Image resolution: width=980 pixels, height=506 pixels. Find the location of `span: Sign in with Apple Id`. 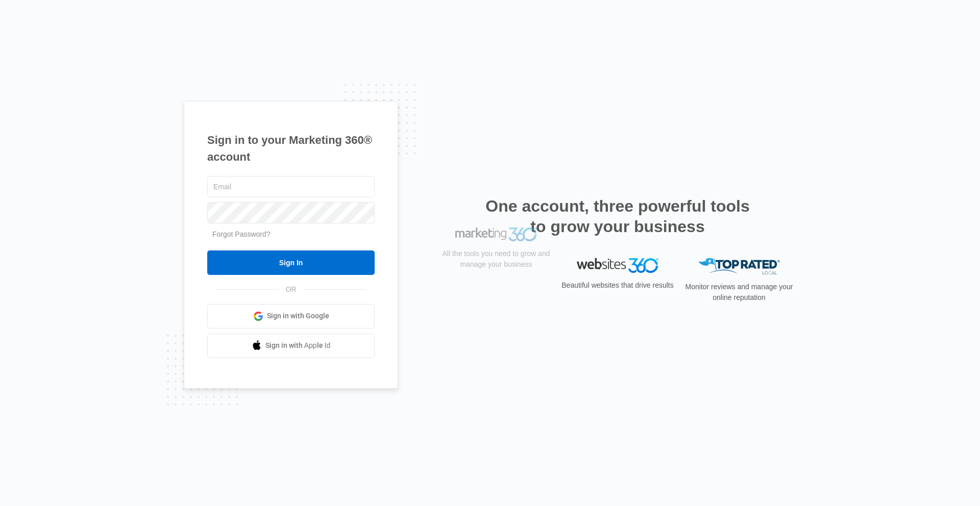

span: Sign in with Apple Id is located at coordinates (298, 345).